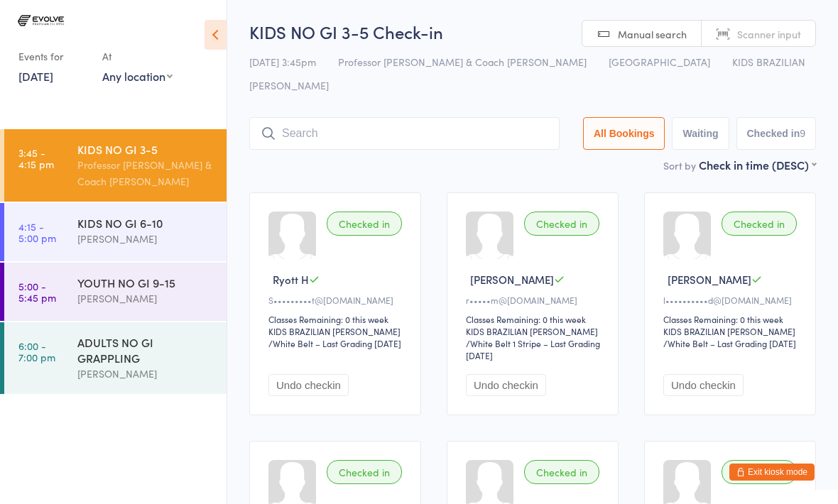 The height and width of the screenshot is (504, 838). I want to click on div: KIDS NO GI 3-5, so click(146, 149).